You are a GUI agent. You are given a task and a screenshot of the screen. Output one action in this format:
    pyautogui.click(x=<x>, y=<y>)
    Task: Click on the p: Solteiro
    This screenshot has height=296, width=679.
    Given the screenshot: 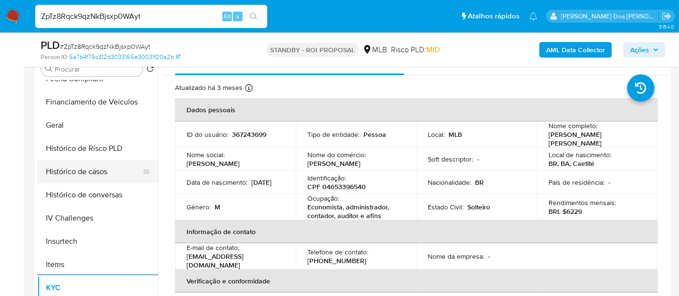 What is the action you would take?
    pyautogui.click(x=479, y=207)
    